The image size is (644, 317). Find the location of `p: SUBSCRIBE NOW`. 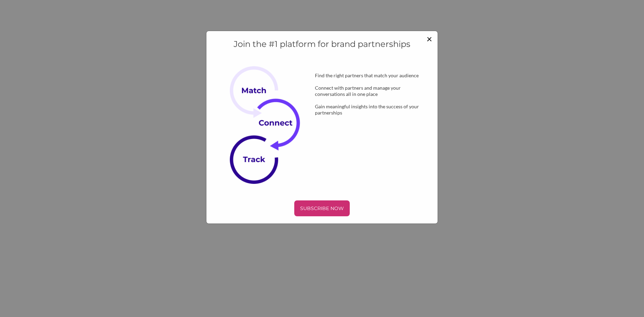

p: SUBSCRIBE NOW is located at coordinates (322, 208).